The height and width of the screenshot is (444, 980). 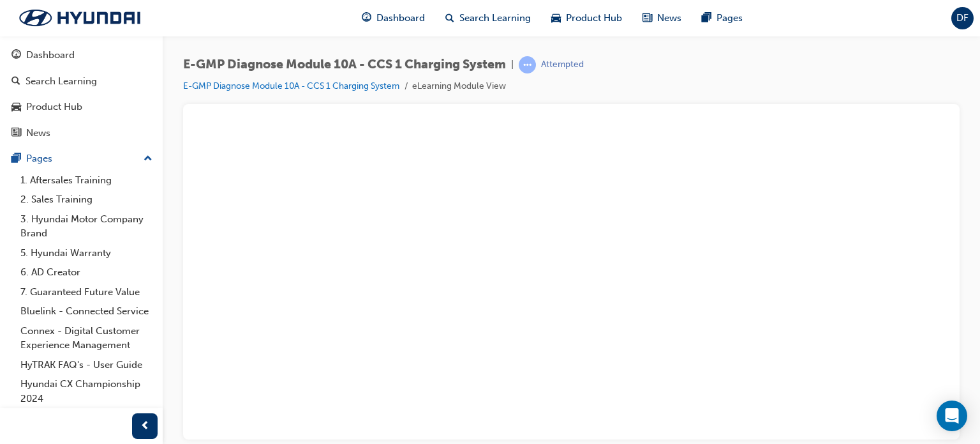 I want to click on span: E-GMP Diagnose Module 10A - CCS 1 Charging System, so click(x=344, y=64).